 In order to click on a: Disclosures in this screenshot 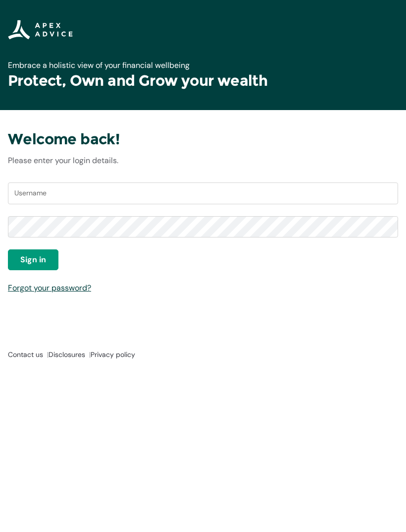, I will do `click(70, 355)`.